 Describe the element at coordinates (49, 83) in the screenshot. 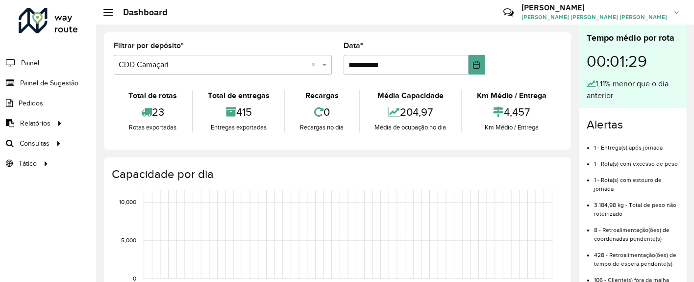

I see `span: Painel de Sugestão` at that location.